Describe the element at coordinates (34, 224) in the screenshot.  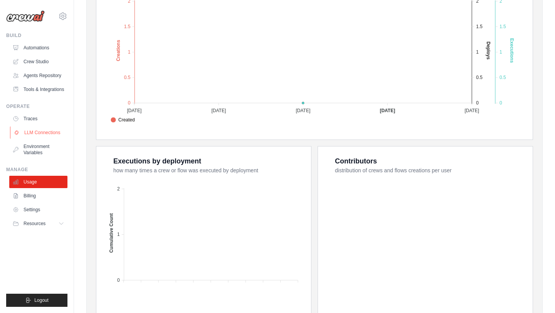
I see `span: Resources` at that location.